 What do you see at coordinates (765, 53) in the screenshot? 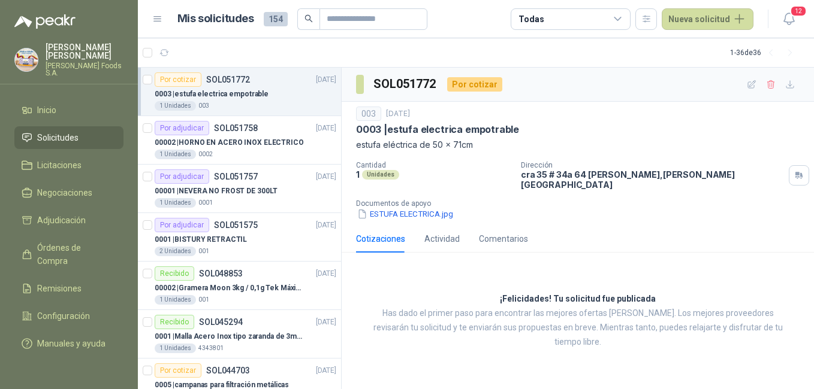
I see `div: 1 - 36 de 36` at bounding box center [765, 53].